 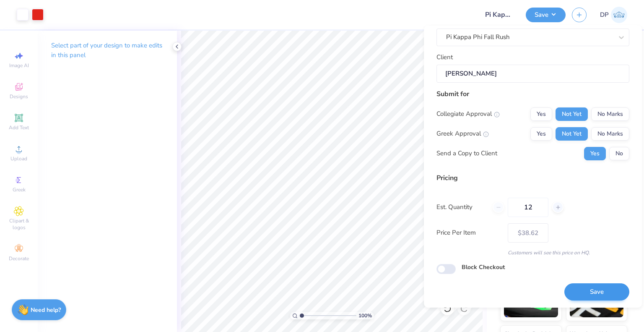 What do you see at coordinates (468, 114) in the screenshot?
I see `div: Collegiate Approval` at bounding box center [468, 114].